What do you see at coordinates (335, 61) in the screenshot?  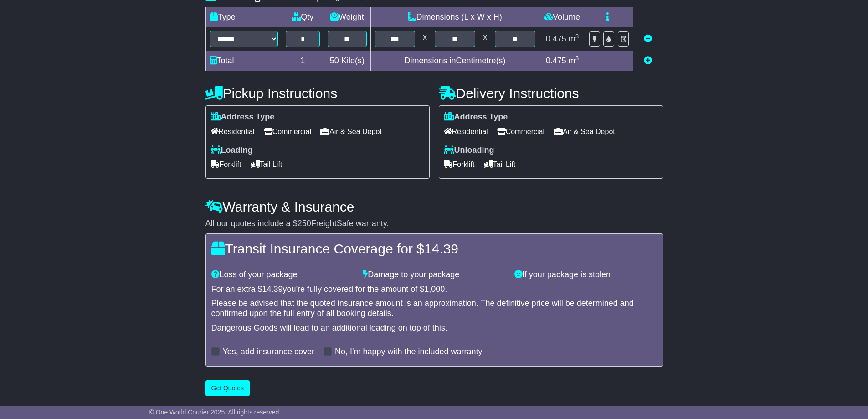 I see `span: 50` at bounding box center [335, 61].